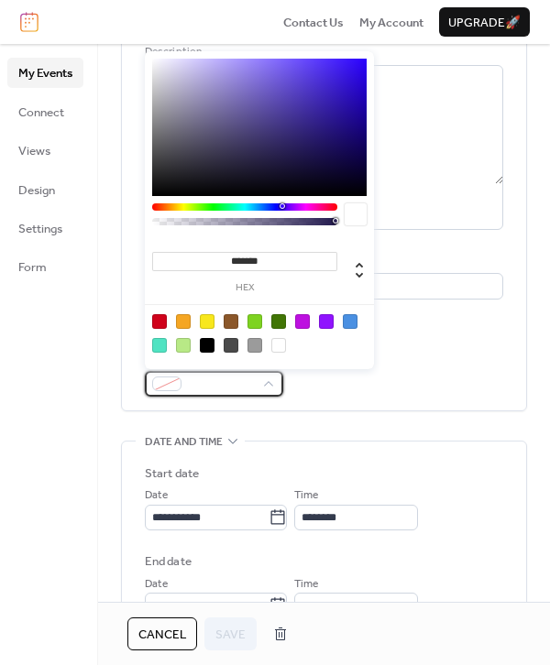 The image size is (550, 665). I want to click on div: End date, so click(168, 562).